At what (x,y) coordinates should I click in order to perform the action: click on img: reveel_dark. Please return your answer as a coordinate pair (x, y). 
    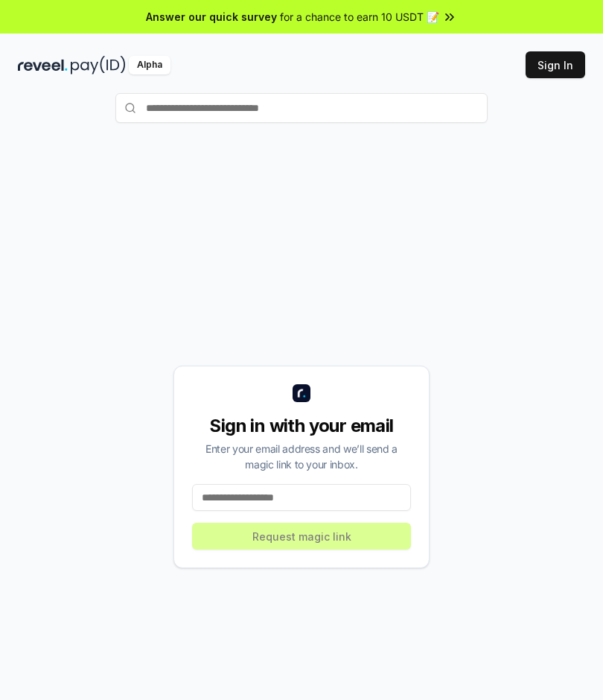
    Looking at the image, I should click on (42, 64).